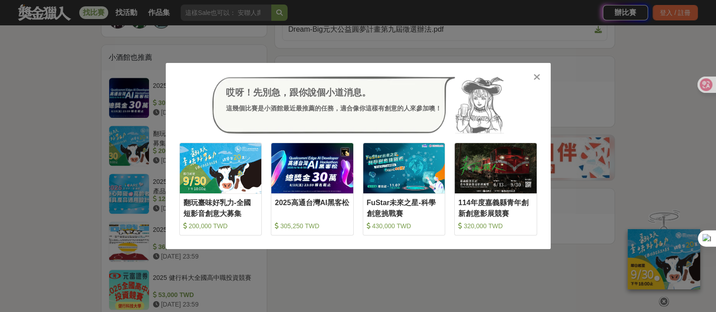 The width and height of the screenshot is (716, 312). Describe the element at coordinates (312, 226) in the screenshot. I see `div: 305,250 TWD` at that location.